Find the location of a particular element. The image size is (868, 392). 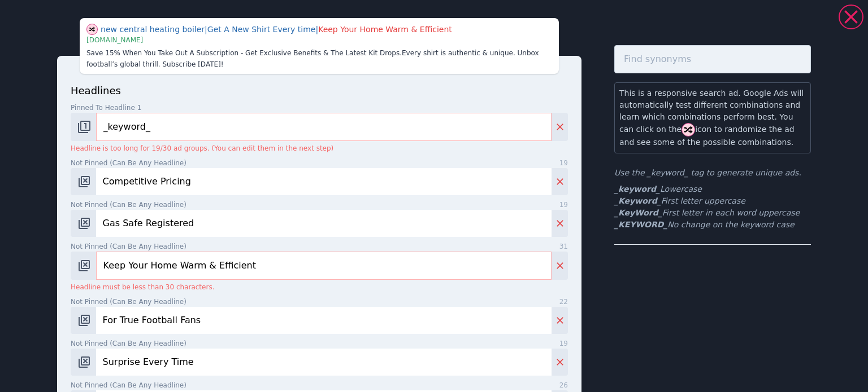

p: headlines is located at coordinates (319, 90).